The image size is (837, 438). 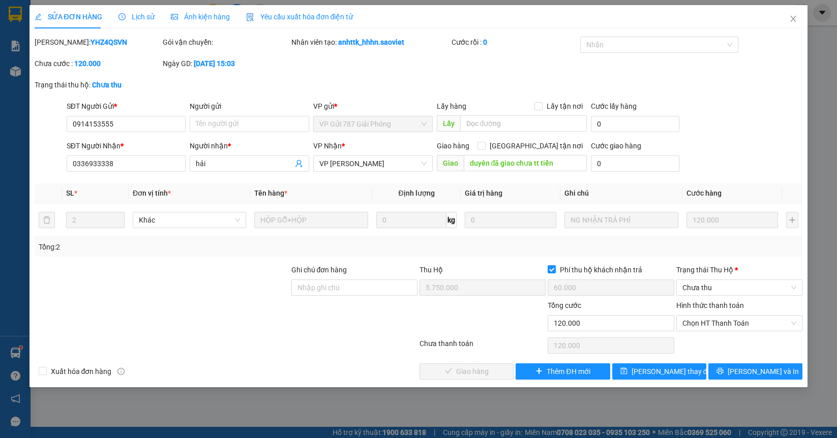 What do you see at coordinates (564, 106) in the screenshot?
I see `span: Lấy tận nơi` at bounding box center [564, 106].